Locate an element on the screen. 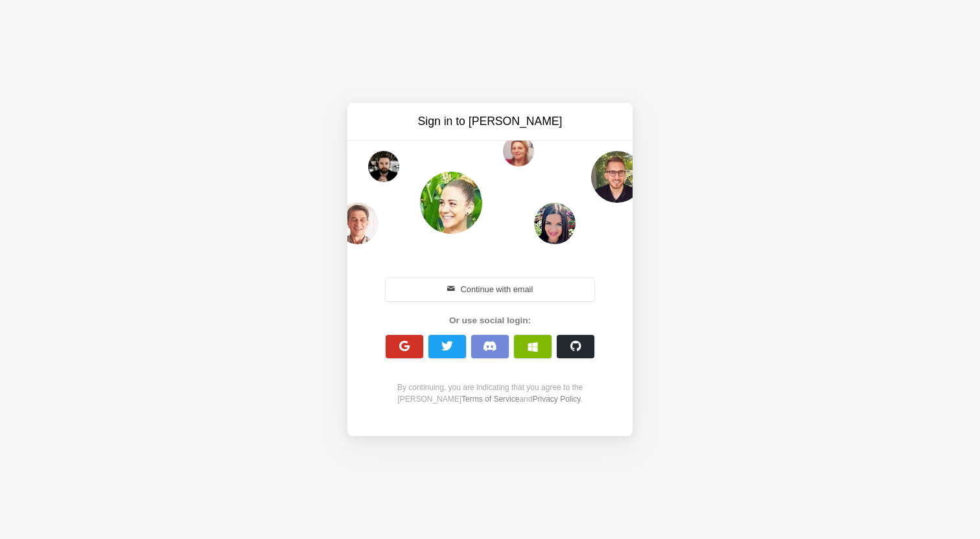 The height and width of the screenshot is (539, 980). button: Continue with email is located at coordinates (490, 289).